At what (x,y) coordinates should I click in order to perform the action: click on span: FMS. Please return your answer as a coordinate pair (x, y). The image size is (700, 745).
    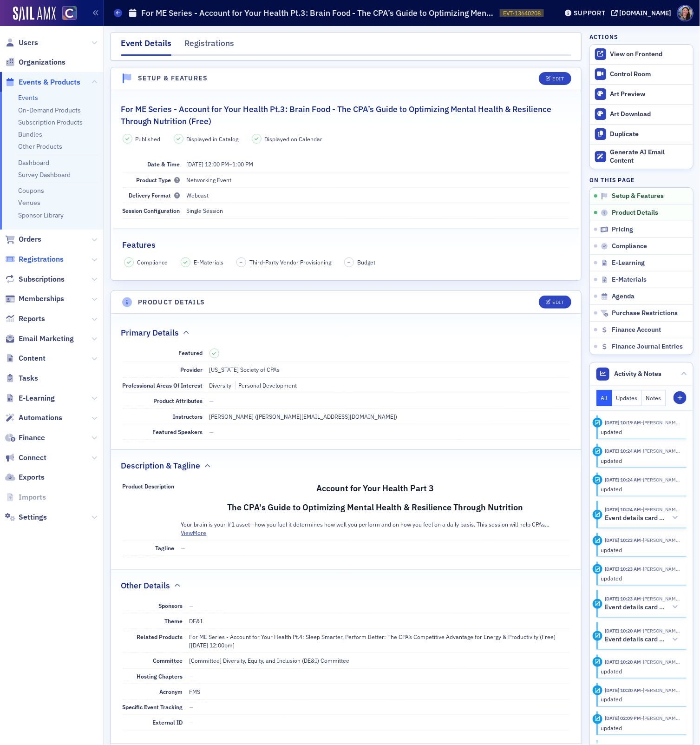
    Looking at the image, I should click on (195, 691).